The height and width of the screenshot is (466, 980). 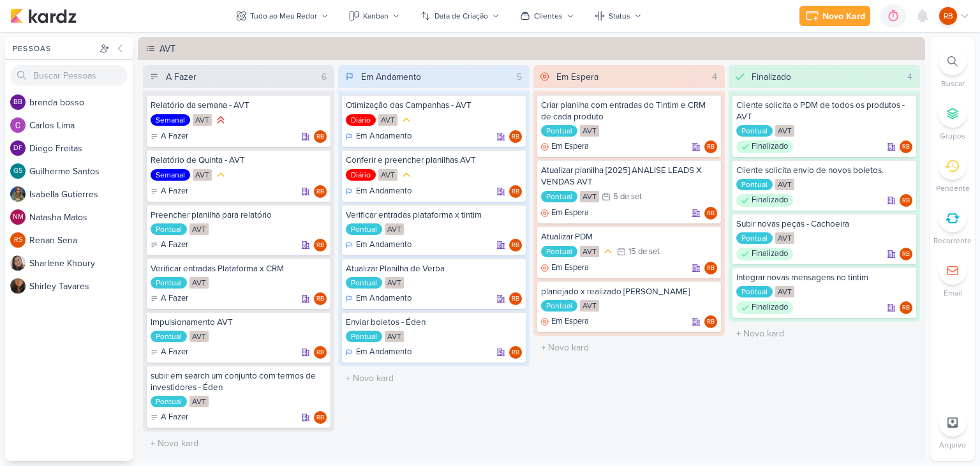 I want to click on div: Cliente solicita envio de novos boletos., so click(x=824, y=171).